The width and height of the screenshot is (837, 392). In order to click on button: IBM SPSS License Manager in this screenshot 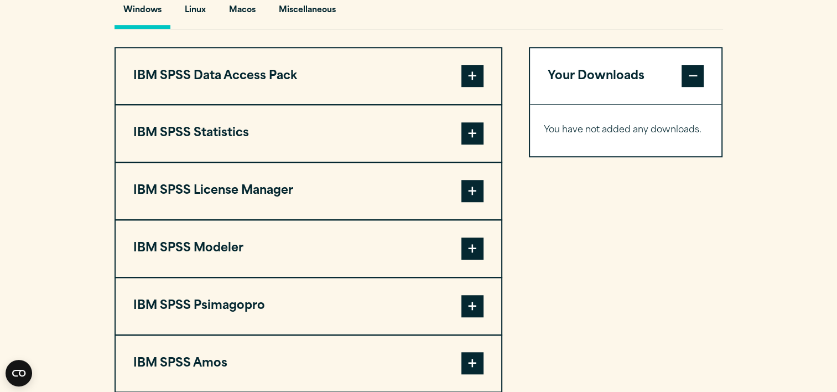, I will do `click(308, 191)`.